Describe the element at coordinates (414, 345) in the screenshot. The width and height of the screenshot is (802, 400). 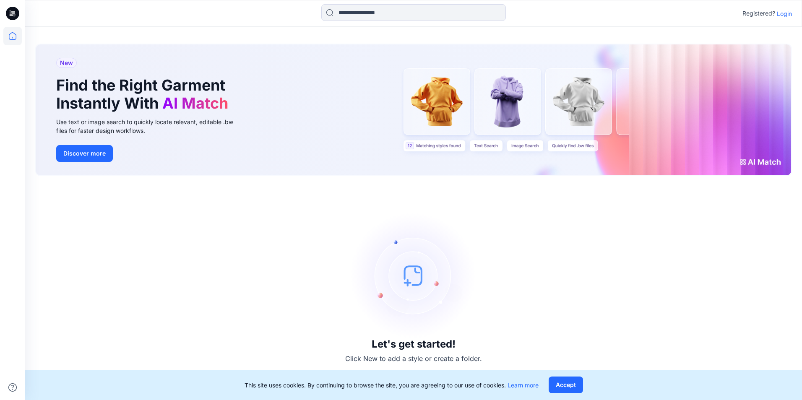
I see `h3: Let's get started!` at that location.